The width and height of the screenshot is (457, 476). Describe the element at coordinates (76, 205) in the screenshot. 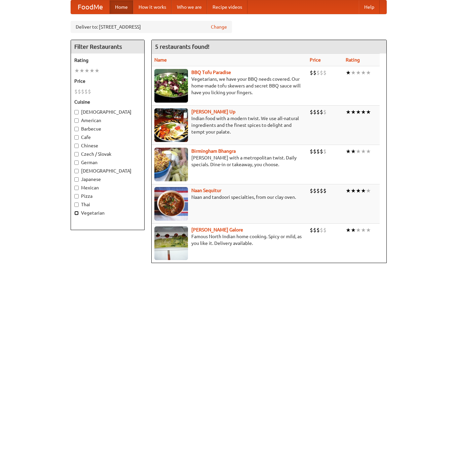

I see `input: Thai` at that location.